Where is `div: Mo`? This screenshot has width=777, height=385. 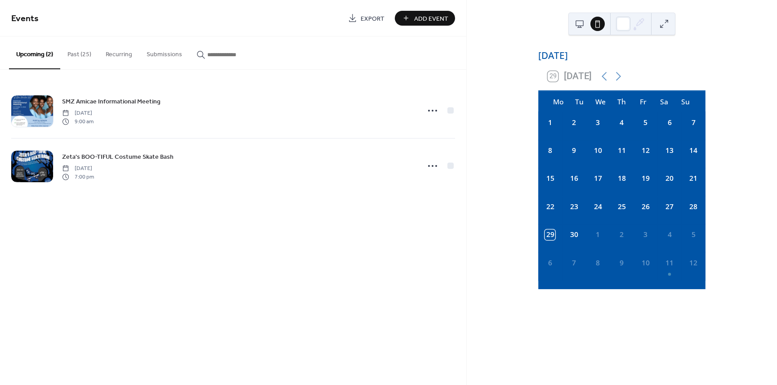 div: Mo is located at coordinates (558, 101).